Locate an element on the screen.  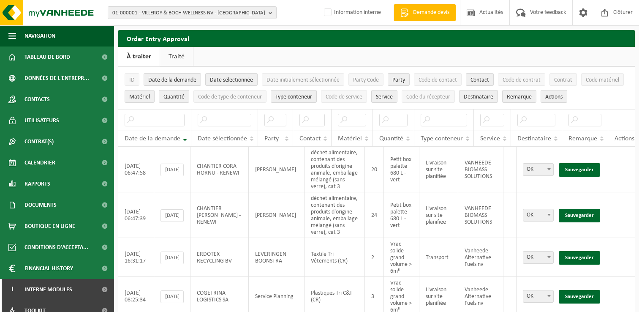
button: Code de contactCode de contact: Activate to sort is located at coordinates (438, 79).